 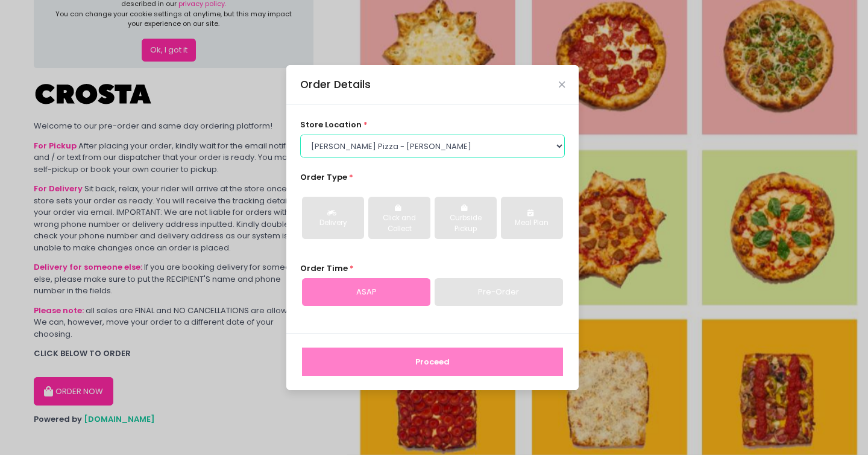 I want to click on span: store location, so click(x=331, y=125).